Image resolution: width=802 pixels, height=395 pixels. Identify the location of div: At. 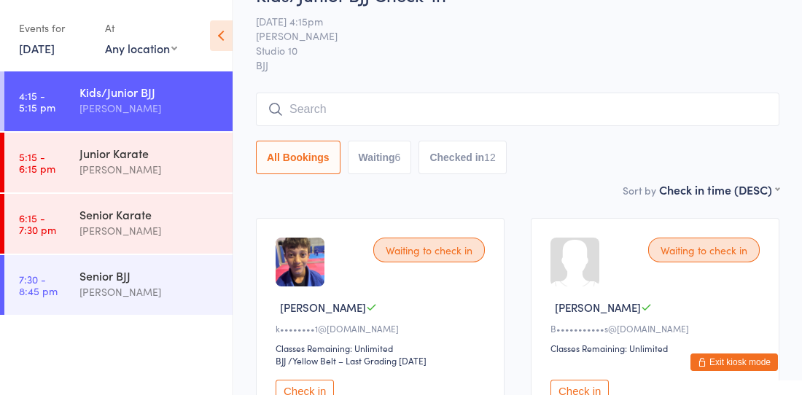
(141, 28).